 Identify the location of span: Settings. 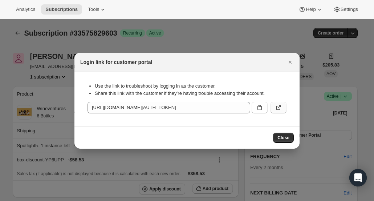
(349, 9).